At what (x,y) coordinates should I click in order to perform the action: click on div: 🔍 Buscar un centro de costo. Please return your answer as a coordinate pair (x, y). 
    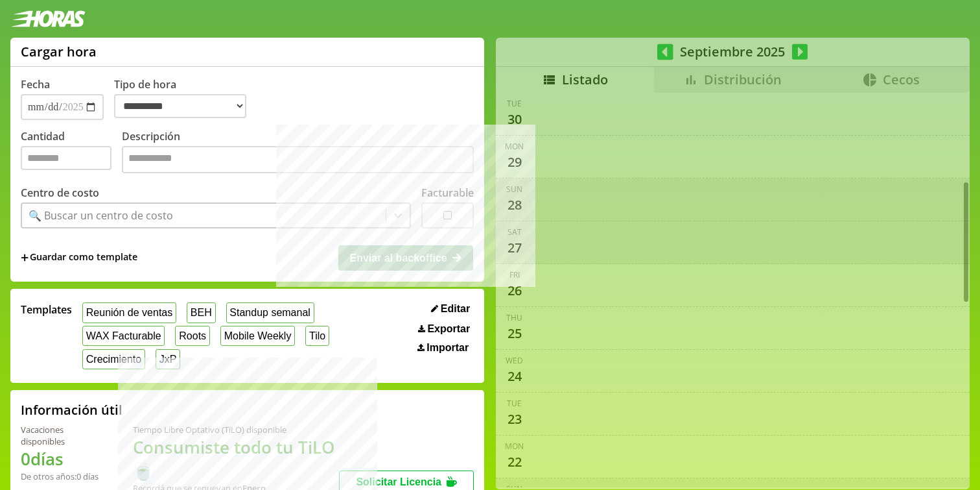
    Looking at the image, I should click on (101, 215).